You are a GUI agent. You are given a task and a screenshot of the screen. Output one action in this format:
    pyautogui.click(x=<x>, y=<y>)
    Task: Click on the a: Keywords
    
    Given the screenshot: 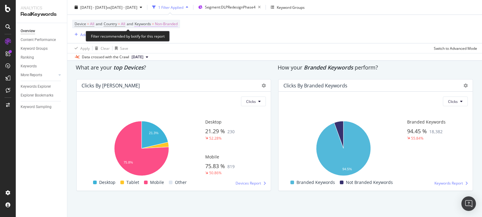 What is the action you would take?
    pyautogui.click(x=42, y=66)
    